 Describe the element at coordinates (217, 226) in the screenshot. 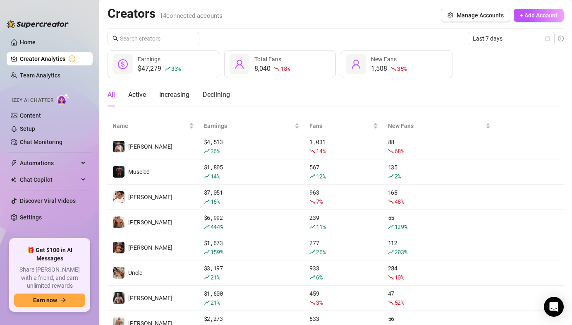

I see `span: 444 %` at that location.